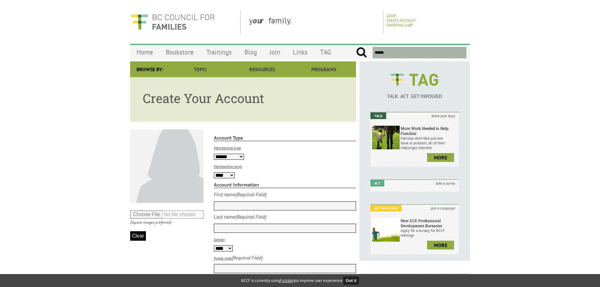  Describe the element at coordinates (443, 208) in the screenshot. I see `i: join a campaign` at that location.